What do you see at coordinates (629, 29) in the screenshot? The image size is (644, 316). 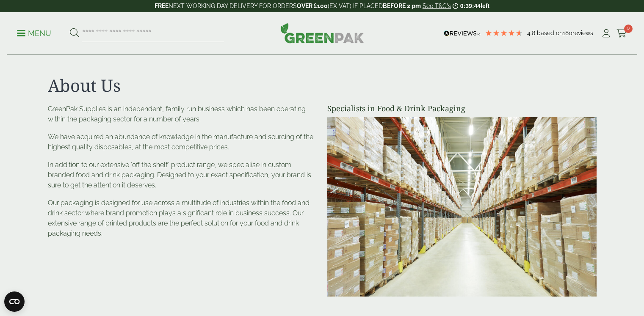 I see `span: 0` at bounding box center [629, 29].